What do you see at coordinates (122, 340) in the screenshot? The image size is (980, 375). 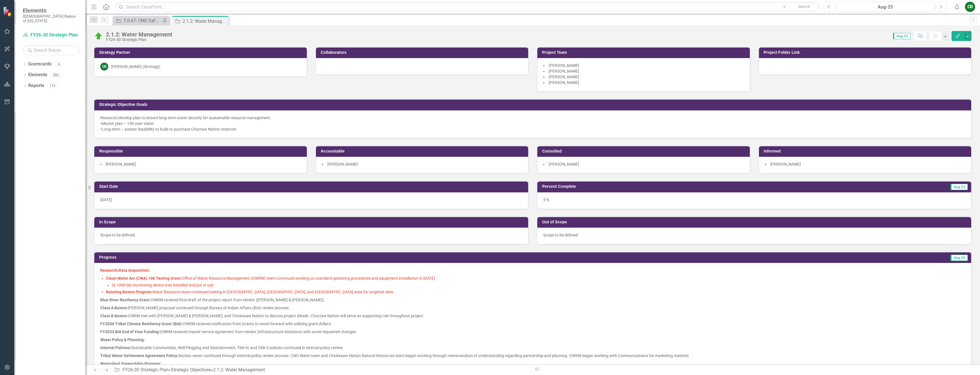 I see `strong: Water Policy & Planning:` at bounding box center [122, 340].